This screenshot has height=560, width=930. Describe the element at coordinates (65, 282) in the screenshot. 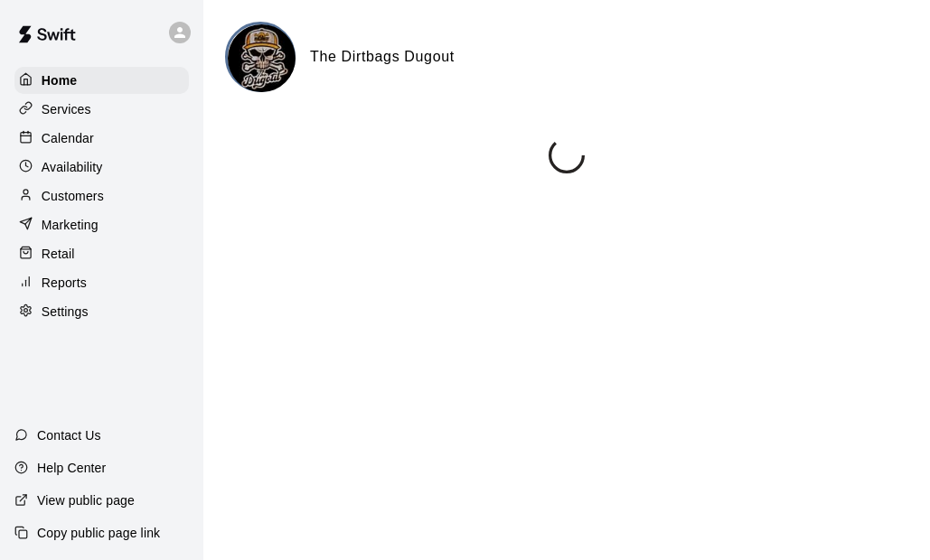

I see `p: Reports` at that location.